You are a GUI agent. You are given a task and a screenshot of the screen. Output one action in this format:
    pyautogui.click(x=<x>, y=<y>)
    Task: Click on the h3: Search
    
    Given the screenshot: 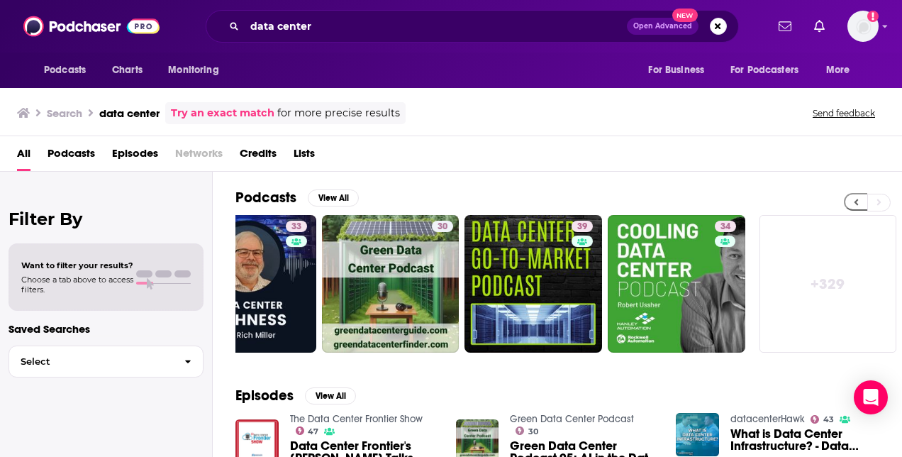 What is the action you would take?
    pyautogui.click(x=65, y=113)
    